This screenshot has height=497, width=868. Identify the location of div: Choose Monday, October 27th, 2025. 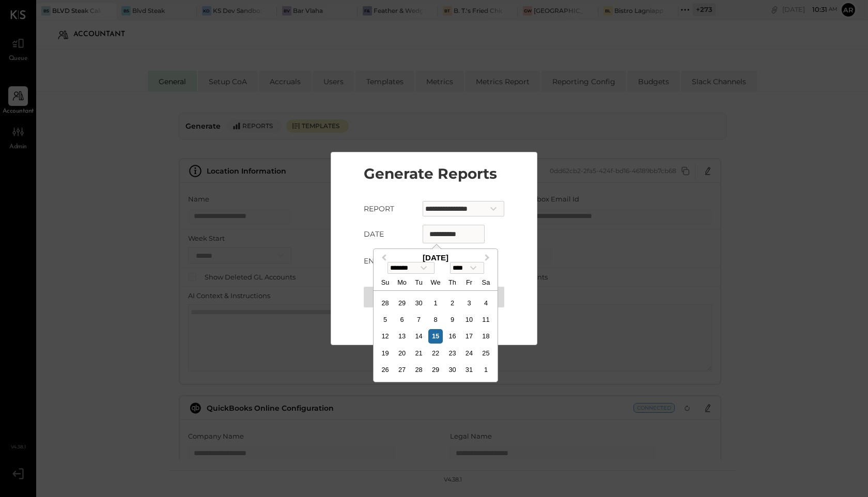
(402, 370).